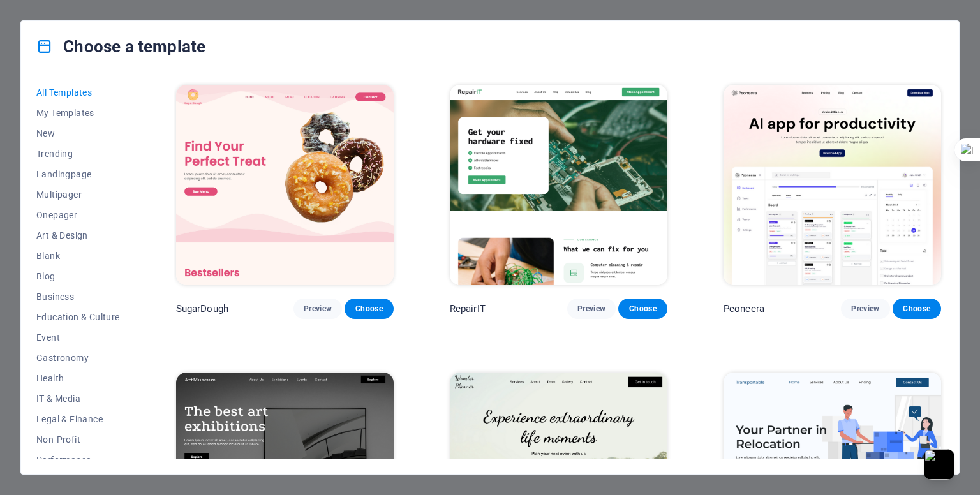 This screenshot has width=980, height=495. Describe the element at coordinates (78, 439) in the screenshot. I see `button: Non-Profit` at that location.